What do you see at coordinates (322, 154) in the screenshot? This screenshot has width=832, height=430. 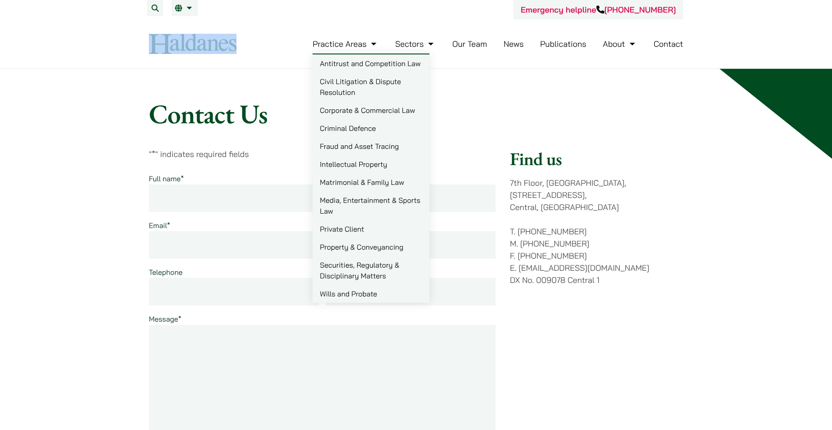 I see `p: " " indicates required fields` at bounding box center [322, 154].